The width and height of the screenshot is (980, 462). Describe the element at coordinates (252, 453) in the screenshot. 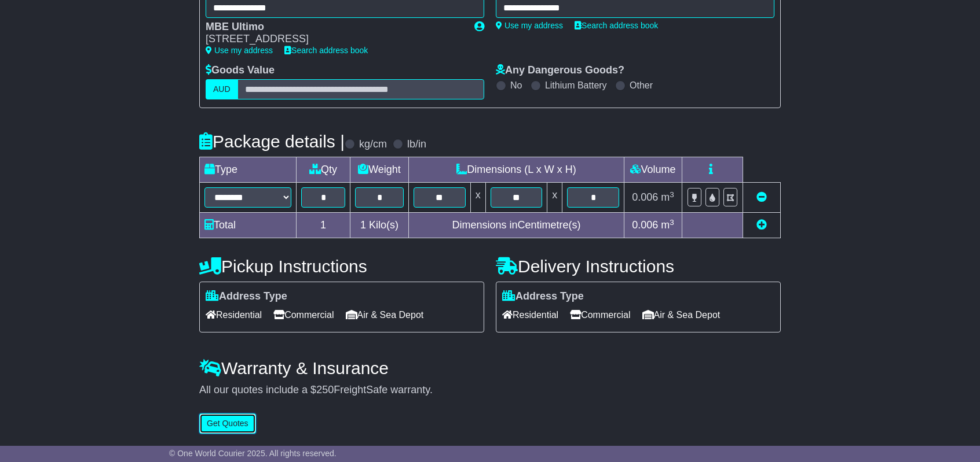

I see `span: © One World Courier 2025. All rights reserved.` at that location.